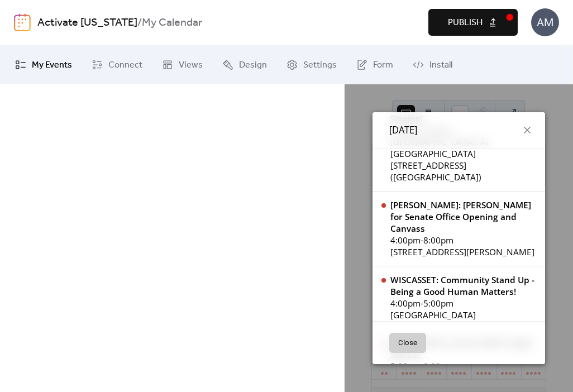 This screenshot has width=573, height=392. What do you see at coordinates (408, 343) in the screenshot?
I see `button: Close` at bounding box center [408, 343].